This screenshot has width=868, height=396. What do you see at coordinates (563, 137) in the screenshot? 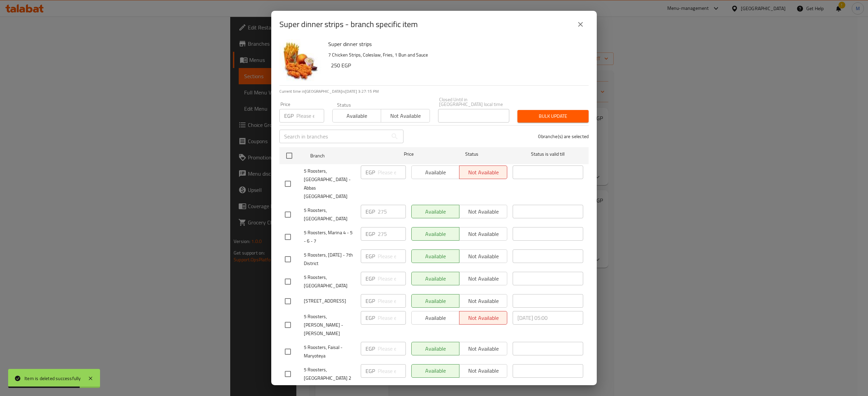
I see `p: 0 branche(s) are selected` at bounding box center [563, 137].